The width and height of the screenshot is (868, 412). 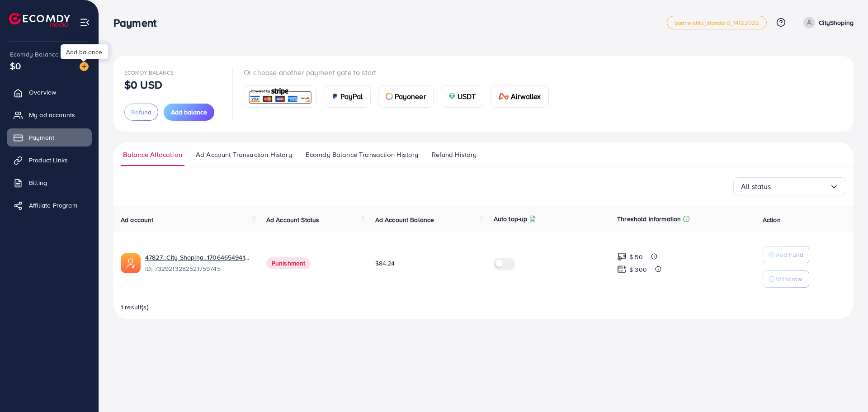 What do you see at coordinates (636, 257) in the screenshot?
I see `p: $ 50` at bounding box center [636, 257].